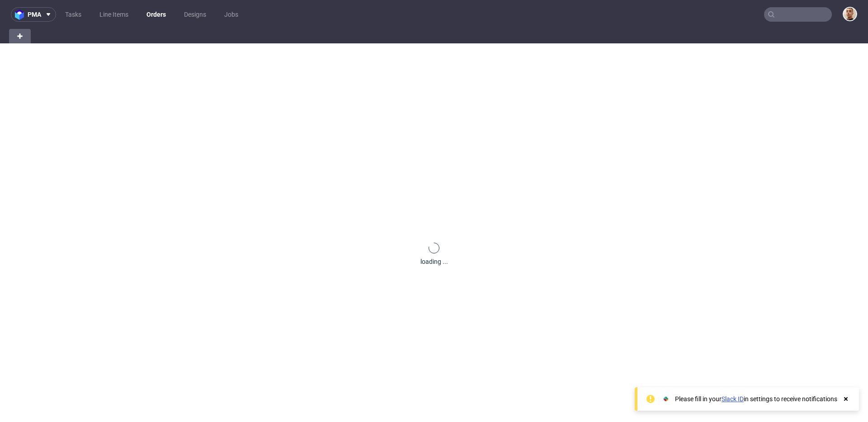  Describe the element at coordinates (73, 15) in the screenshot. I see `a: Tasks` at that location.